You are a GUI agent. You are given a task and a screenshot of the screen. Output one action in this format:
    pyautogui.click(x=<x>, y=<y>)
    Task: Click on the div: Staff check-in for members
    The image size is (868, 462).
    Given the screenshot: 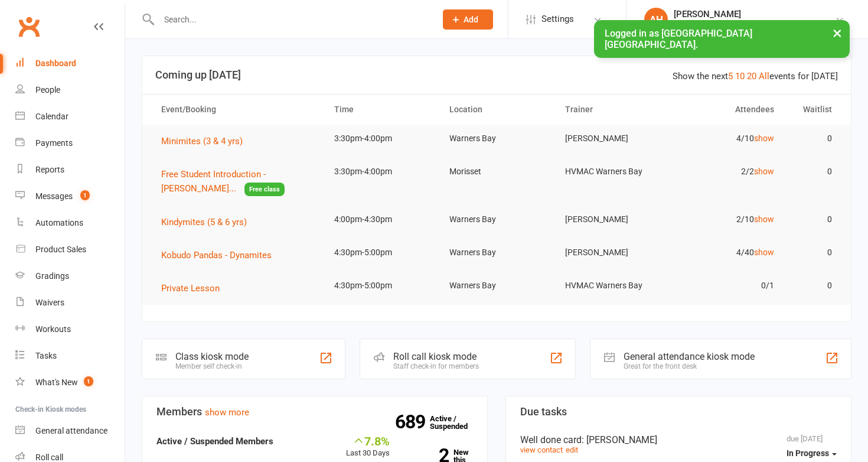 What is the action you would take?
    pyautogui.click(x=435, y=366)
    